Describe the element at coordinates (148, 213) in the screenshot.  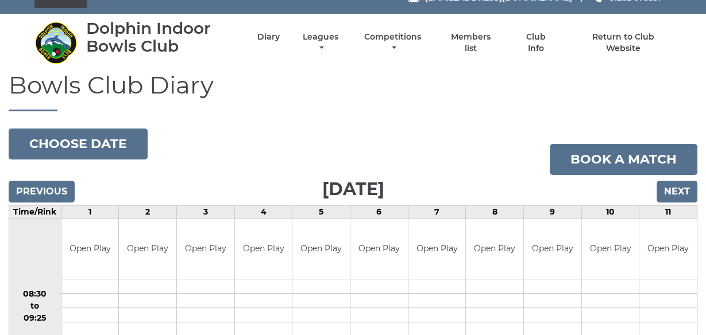
I see `td: 2` at that location.